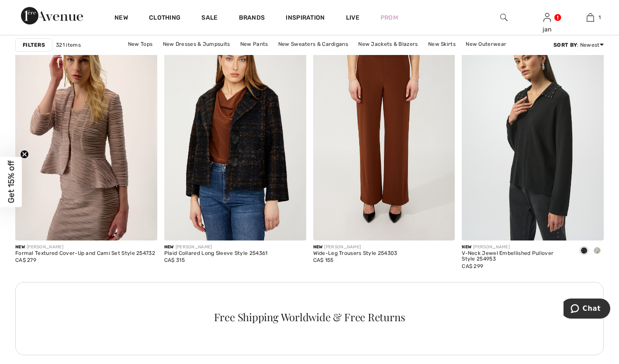  What do you see at coordinates (384, 133) in the screenshot?
I see `a: Wide-Leg Trousers Style 254303. Toffee/black` at bounding box center [384, 133].